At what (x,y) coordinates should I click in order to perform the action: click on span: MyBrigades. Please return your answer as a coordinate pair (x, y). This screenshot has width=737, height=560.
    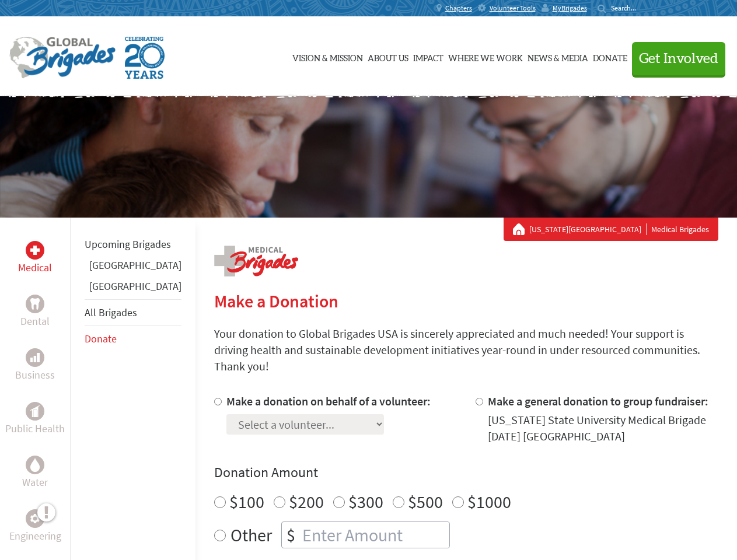
    Looking at the image, I should click on (570, 8).